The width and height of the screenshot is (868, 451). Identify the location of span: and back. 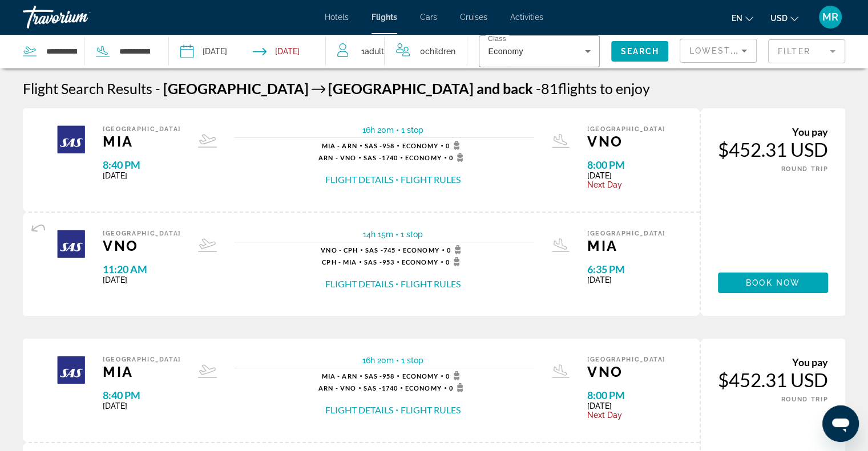
(505, 89).